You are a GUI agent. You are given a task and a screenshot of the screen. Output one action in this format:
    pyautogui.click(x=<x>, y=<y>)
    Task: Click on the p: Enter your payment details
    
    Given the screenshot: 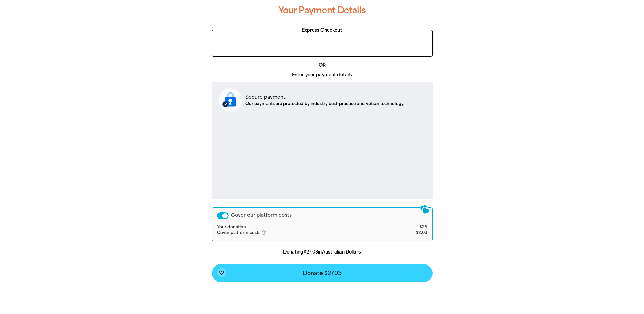 What is the action you would take?
    pyautogui.click(x=322, y=75)
    